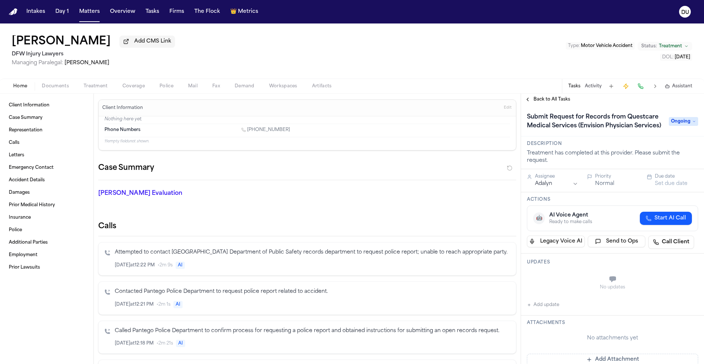 Image resolution: width=704 pixels, height=364 pixels. What do you see at coordinates (24, 267) in the screenshot?
I see `span: Prior Lawsuits` at bounding box center [24, 267].